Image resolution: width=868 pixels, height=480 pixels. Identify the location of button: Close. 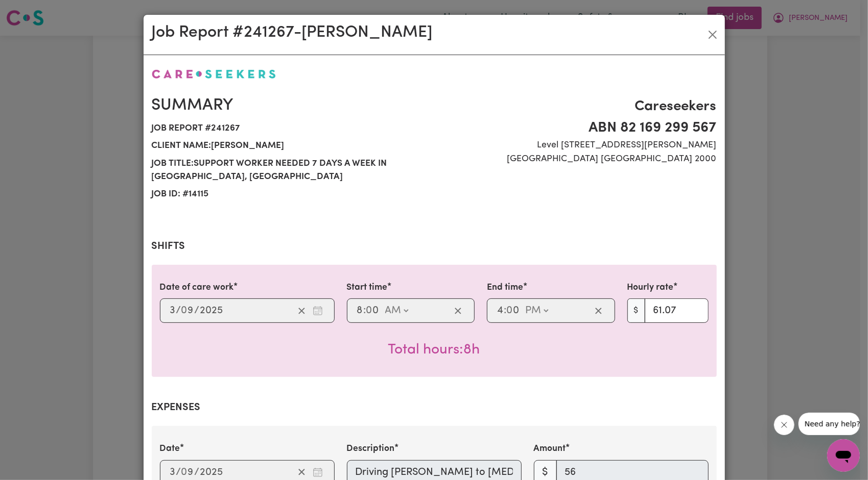
(712, 35).